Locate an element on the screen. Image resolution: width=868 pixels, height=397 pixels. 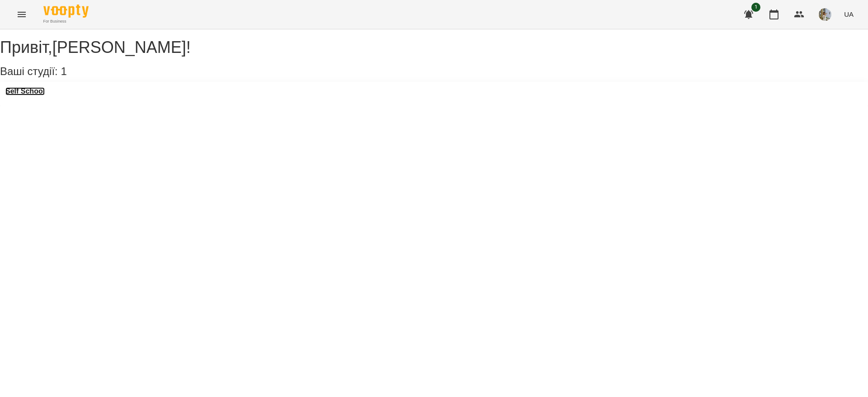
img: 2693ff5fab4ac5c18e9886587ab8f966.jpg is located at coordinates (825, 15).